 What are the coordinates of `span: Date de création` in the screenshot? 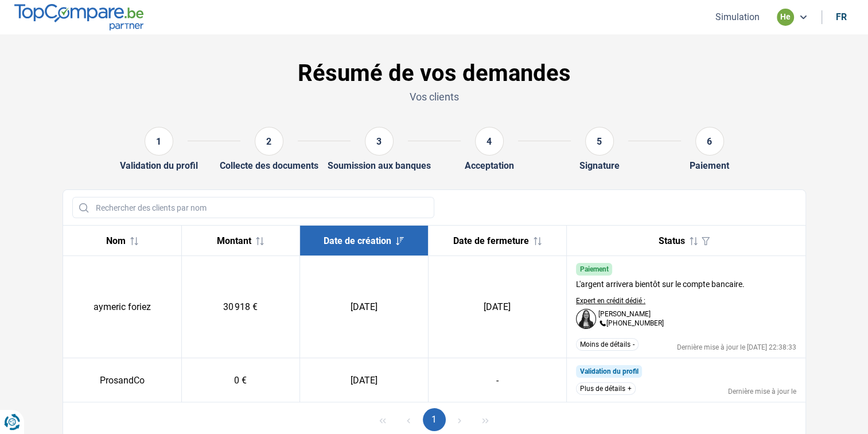 It's located at (357, 240).